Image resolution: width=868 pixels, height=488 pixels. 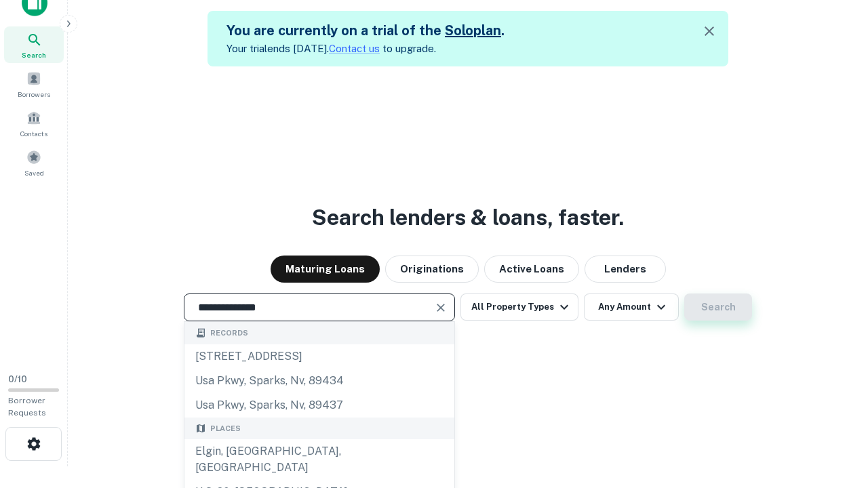 What do you see at coordinates (34, 163) in the screenshot?
I see `div: Saved` at bounding box center [34, 163].